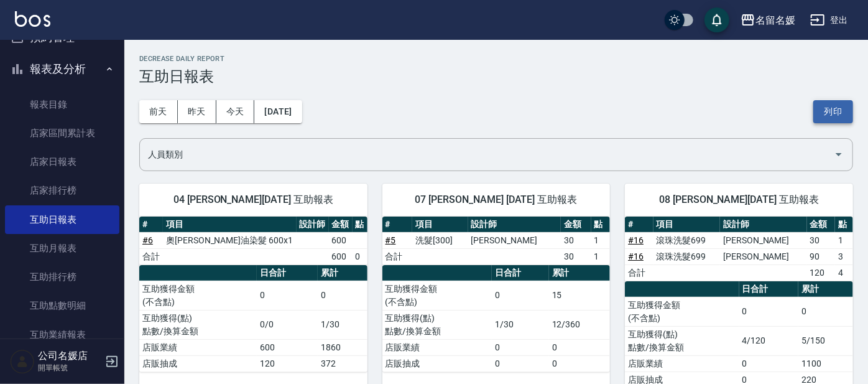 The image size is (868, 384). What do you see at coordinates (635, 240) in the screenshot?
I see `a: #16` at bounding box center [635, 240].